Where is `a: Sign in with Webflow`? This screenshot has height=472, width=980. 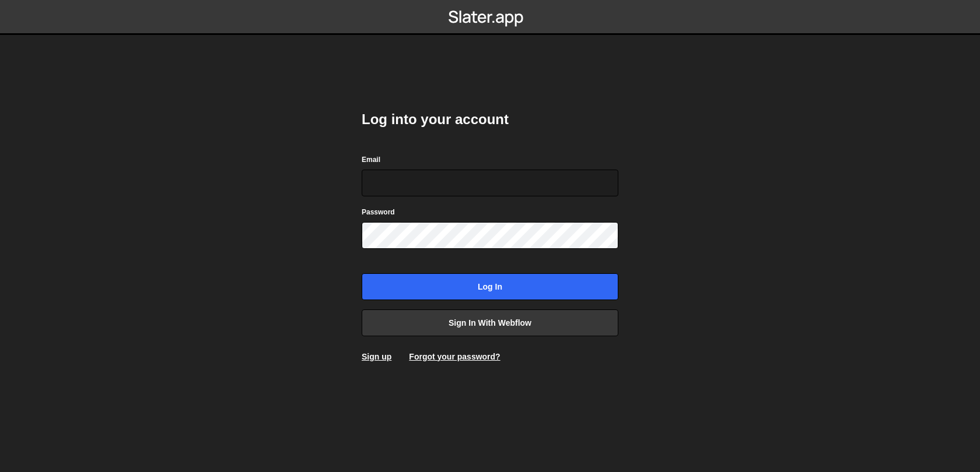 a: Sign in with Webflow is located at coordinates (490, 323).